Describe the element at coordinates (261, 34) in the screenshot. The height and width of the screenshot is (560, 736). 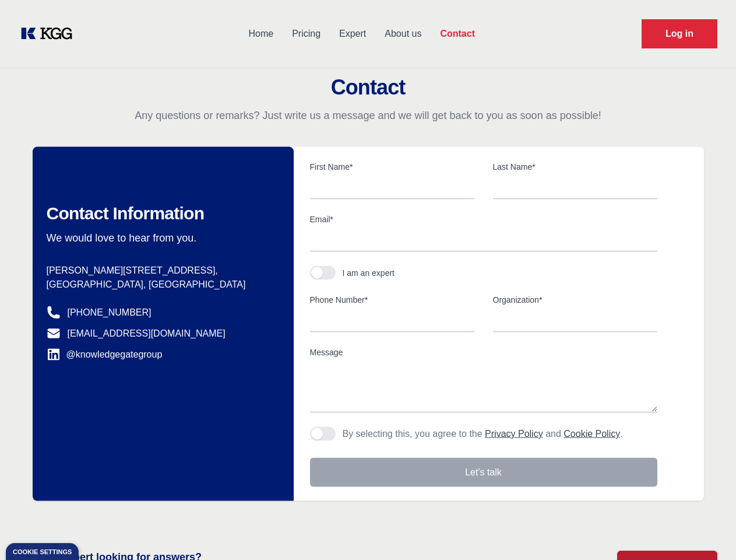
I see `a: Home` at that location.